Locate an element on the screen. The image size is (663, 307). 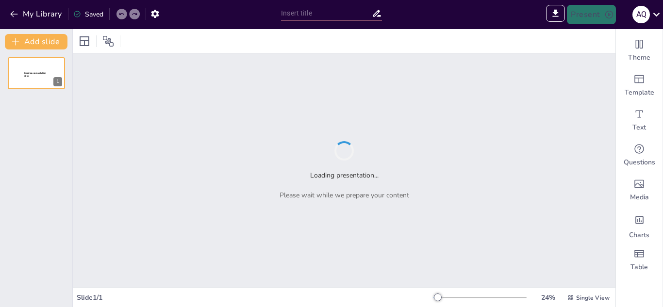
span: Sendsteps presentation editor is located at coordinates (35, 74).